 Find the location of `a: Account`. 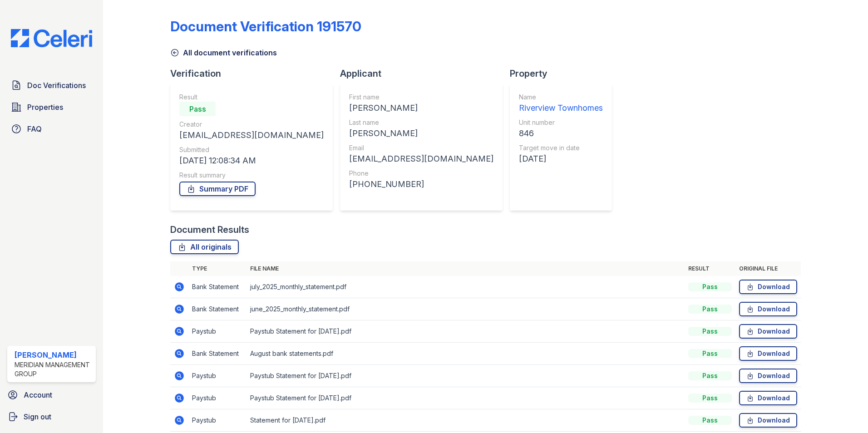

a: Account is located at coordinates (51, 395).